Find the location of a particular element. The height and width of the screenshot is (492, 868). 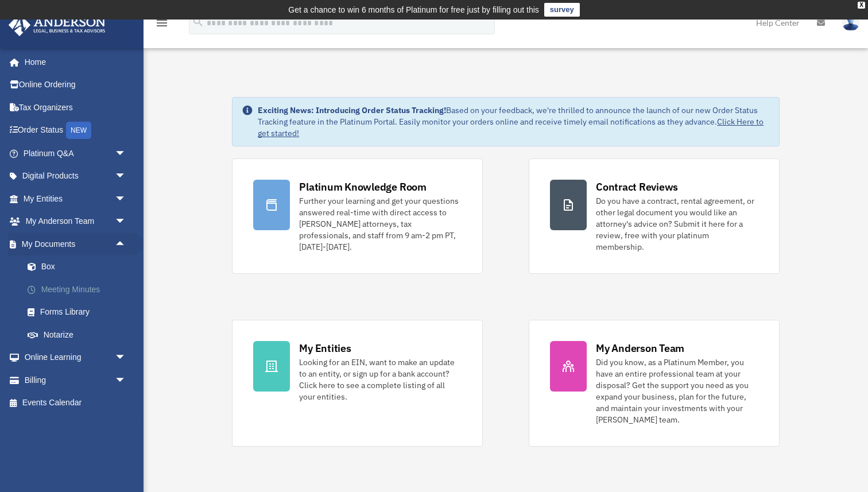

i: menu is located at coordinates (162, 23).